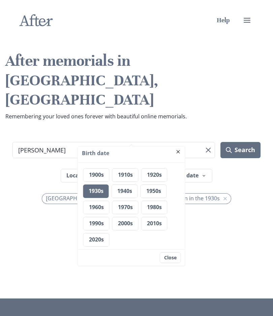 The height and width of the screenshot is (316, 273). What do you see at coordinates (137, 116) in the screenshot?
I see `p: Remembering your loved ones forever with beautiful online memorials.` at bounding box center [137, 116].